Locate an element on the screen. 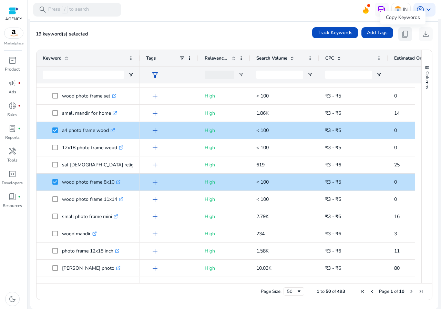  span: 493 is located at coordinates (341, 292).